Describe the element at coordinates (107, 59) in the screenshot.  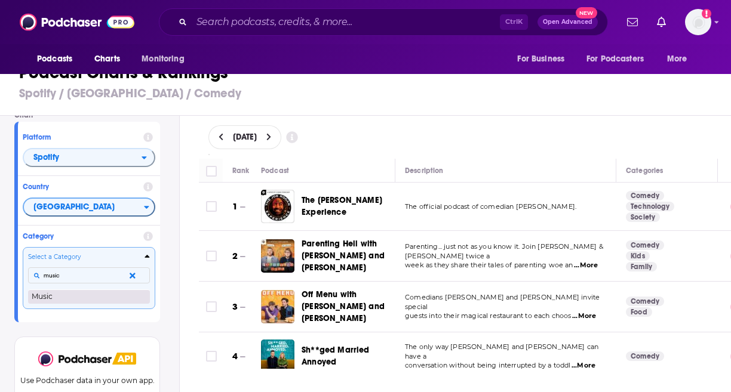
I see `span: Charts` at that location.